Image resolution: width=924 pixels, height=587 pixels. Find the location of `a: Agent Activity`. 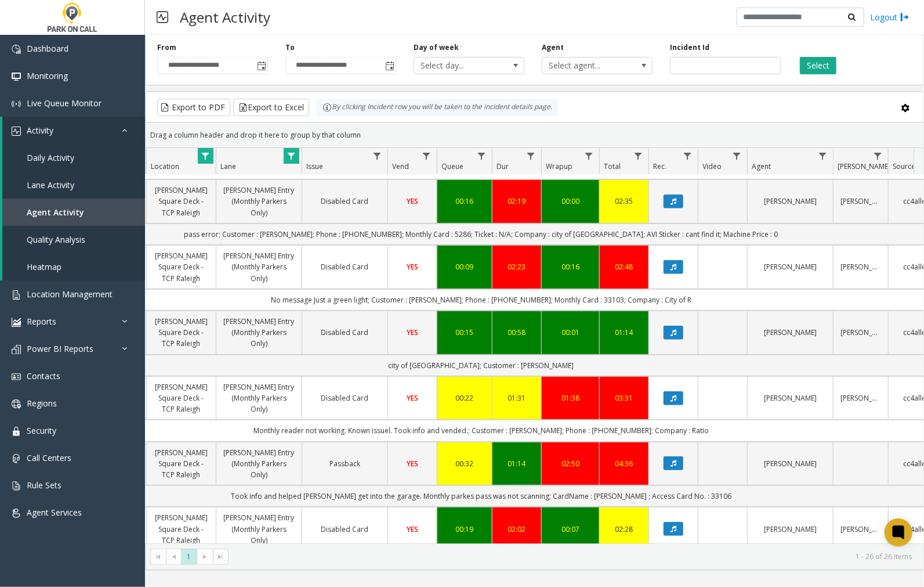

a: Agent Activity is located at coordinates (73, 212).